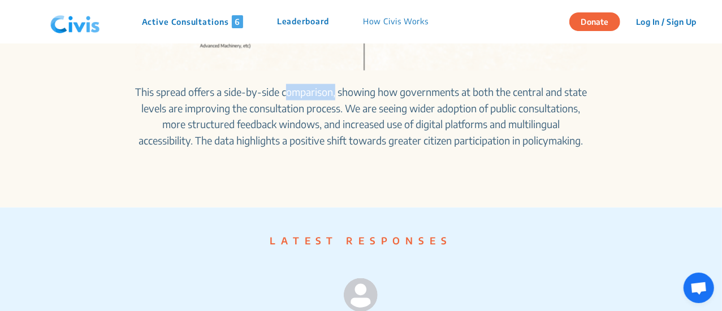 The image size is (722, 311). Describe the element at coordinates (595, 21) in the screenshot. I see `button: Donate` at that location.